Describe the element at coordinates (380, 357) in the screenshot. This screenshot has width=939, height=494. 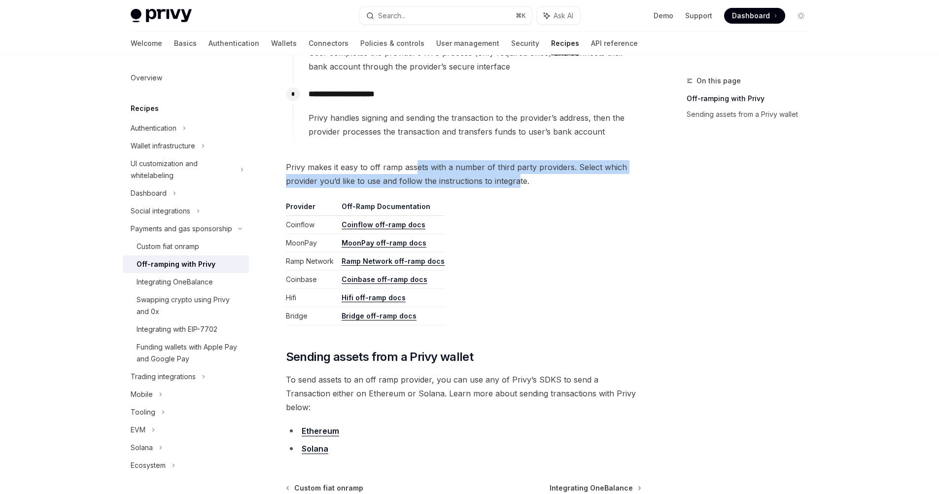
I see `span: Sending assets from a Privy wallet` at that location.